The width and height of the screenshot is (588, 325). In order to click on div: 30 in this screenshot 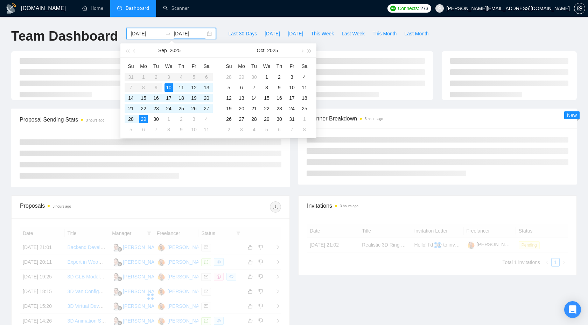, I will do `click(254, 77)`.